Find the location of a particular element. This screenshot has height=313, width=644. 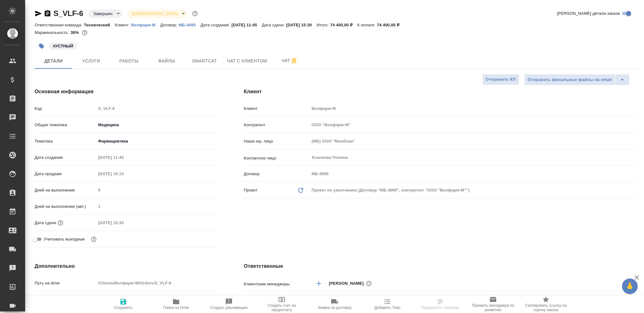

button: Сохранить is located at coordinates (123, 304).